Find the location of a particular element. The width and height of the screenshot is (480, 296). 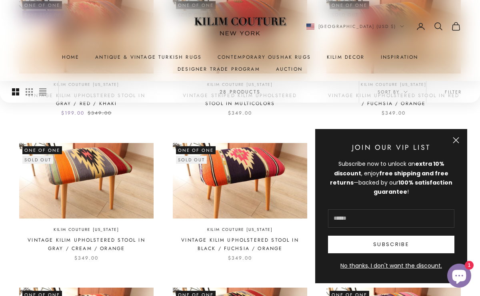

button: Switch to compact product images is located at coordinates (43, 92).